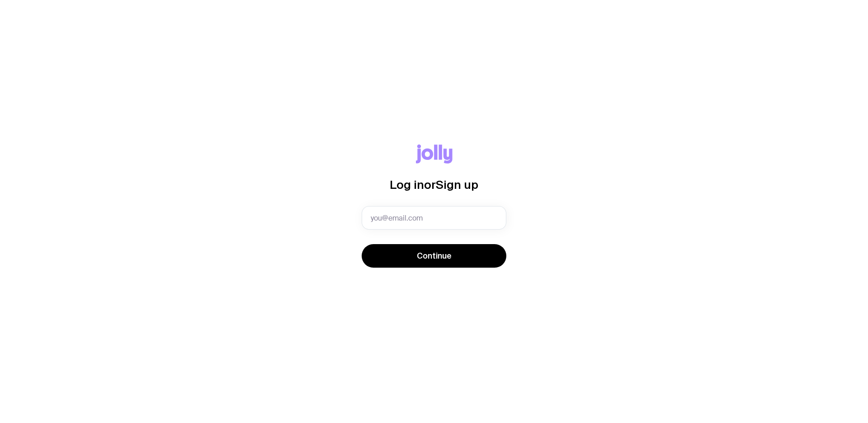 Image resolution: width=868 pixels, height=423 pixels. What do you see at coordinates (457, 184) in the screenshot?
I see `span: Sign up` at bounding box center [457, 184].